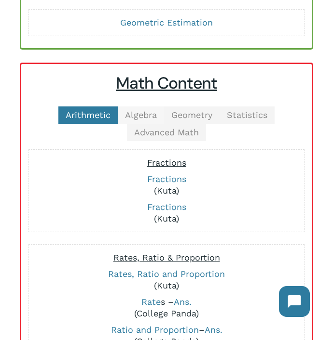 The width and height of the screenshot is (333, 340). Describe the element at coordinates (166, 162) in the screenshot. I see `span: Fractions` at that location.